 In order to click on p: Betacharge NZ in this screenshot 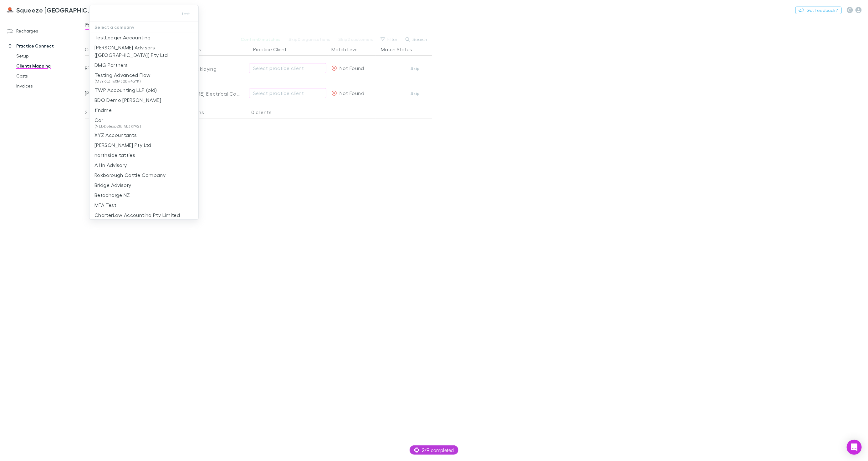, I will do `click(112, 195)`.